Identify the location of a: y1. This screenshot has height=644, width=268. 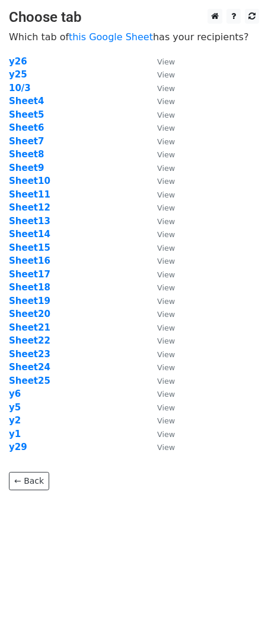
(14, 434).